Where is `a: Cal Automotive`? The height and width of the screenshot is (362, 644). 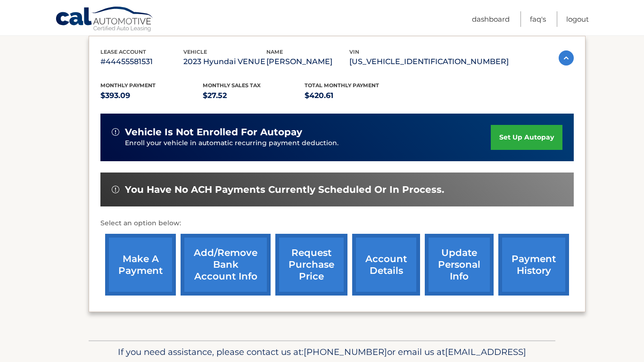
a: Cal Automotive is located at coordinates (105, 20).